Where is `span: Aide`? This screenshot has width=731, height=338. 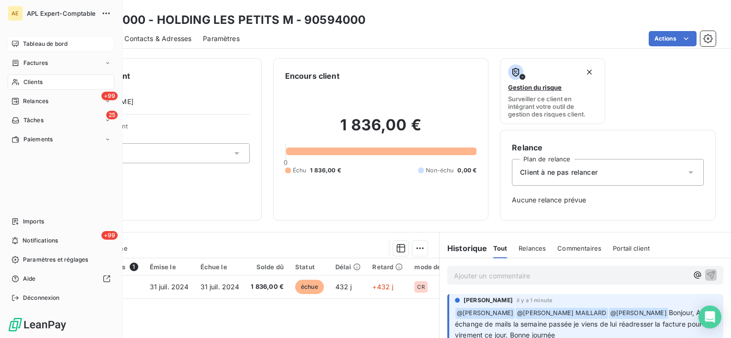 span: Aide is located at coordinates (29, 279).